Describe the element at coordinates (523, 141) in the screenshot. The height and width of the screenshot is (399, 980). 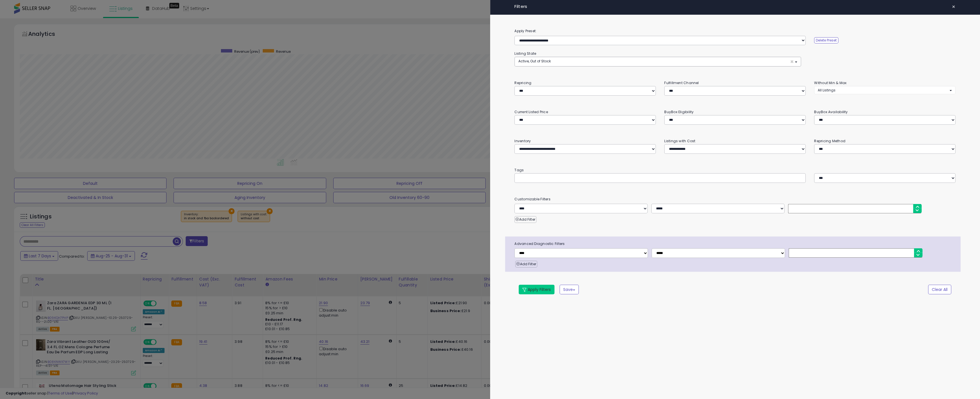
I see `small: Inventory` at that location.